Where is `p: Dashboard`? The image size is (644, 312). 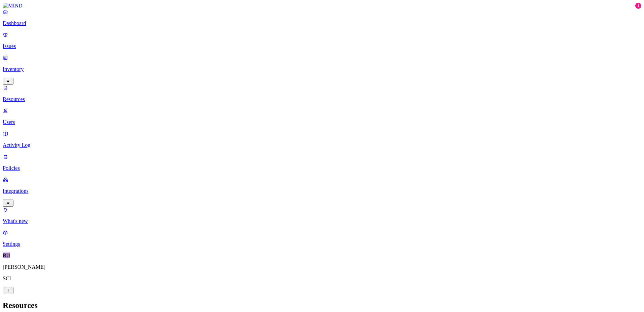
p: Dashboard is located at coordinates (322, 23).